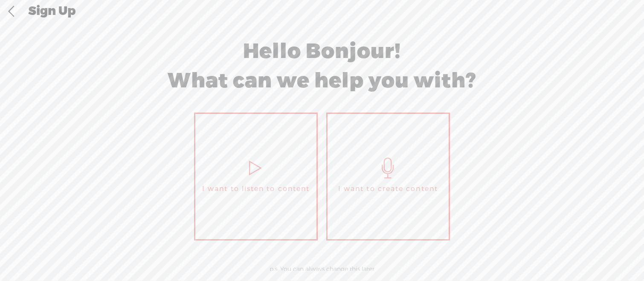 This screenshot has width=644, height=281. What do you see at coordinates (256, 189) in the screenshot?
I see `span: I want to listen to content` at bounding box center [256, 189].